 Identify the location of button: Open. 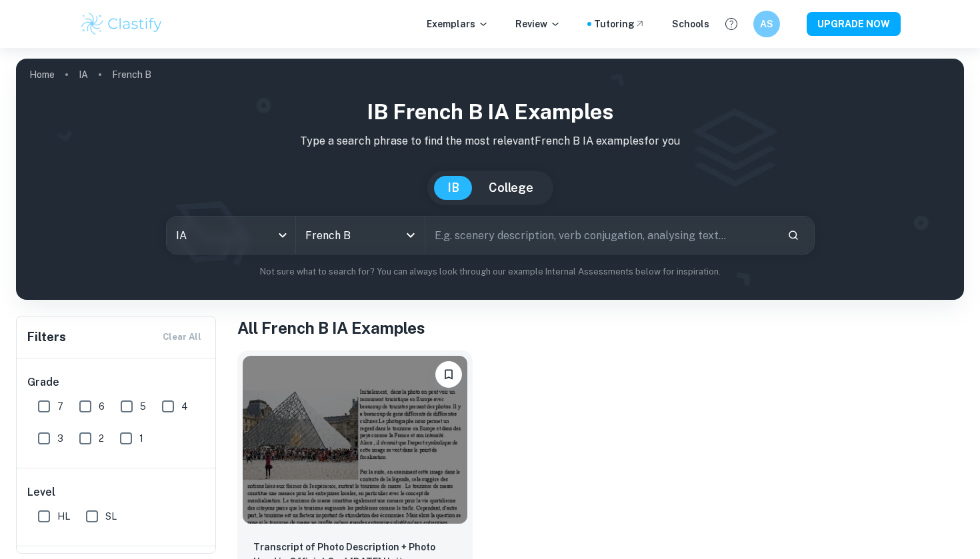
(411, 235).